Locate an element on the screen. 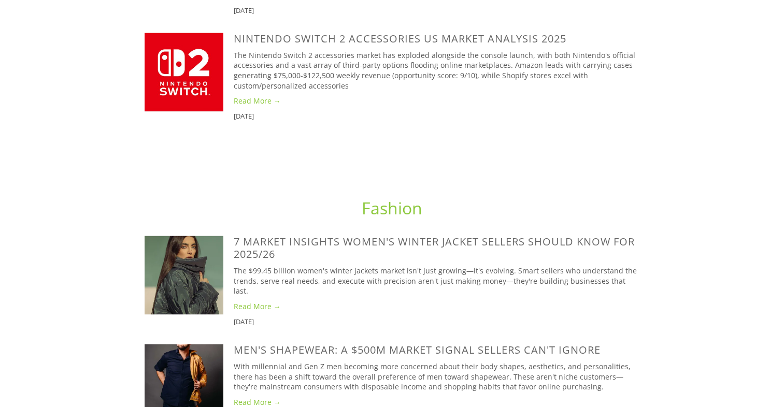  img: 7 Market Insights Women's Winter Jacket Sellers Should Know for 2025/26 is located at coordinates (184, 275).